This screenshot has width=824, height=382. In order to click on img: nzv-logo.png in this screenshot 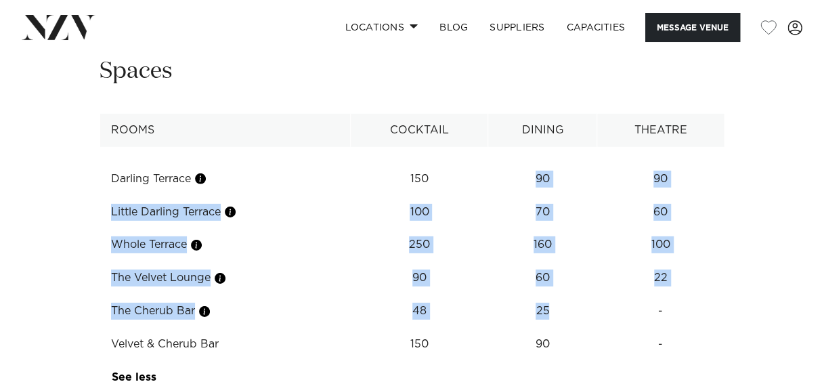, I will do `click(58, 27)`.